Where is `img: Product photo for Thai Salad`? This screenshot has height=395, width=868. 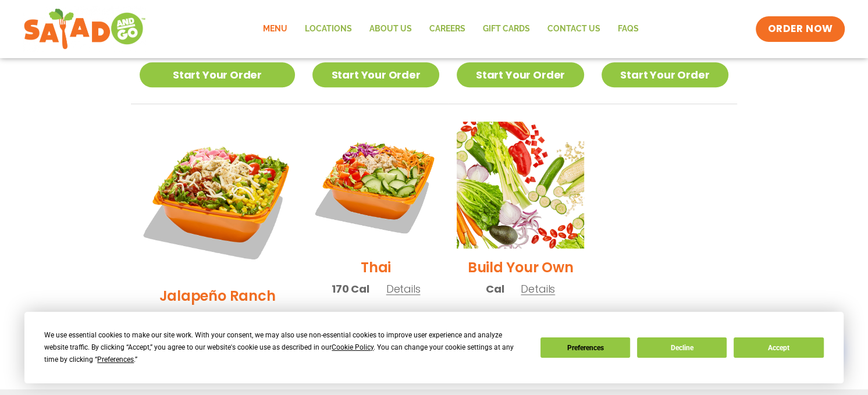 img: Product photo for Thai Salad is located at coordinates (376, 185).